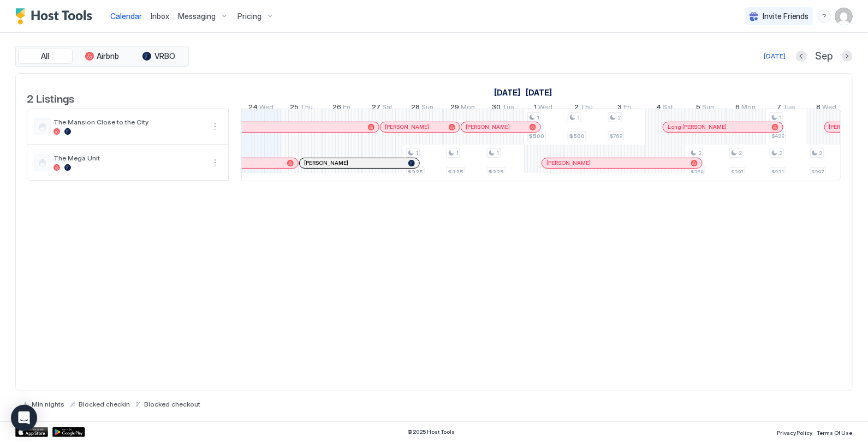  What do you see at coordinates (624, 108) in the screenshot?
I see `a: October 3, 2025` at bounding box center [624, 108].